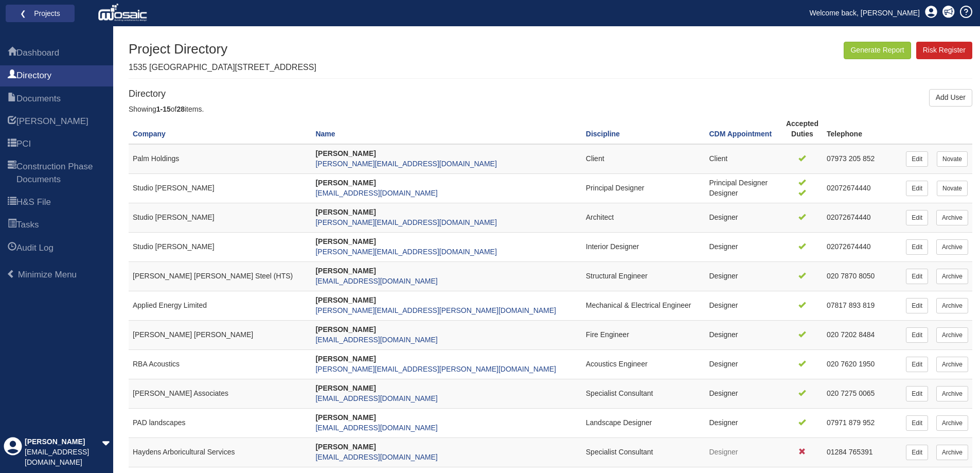  I want to click on th: Accepted Duties, so click(802, 129).